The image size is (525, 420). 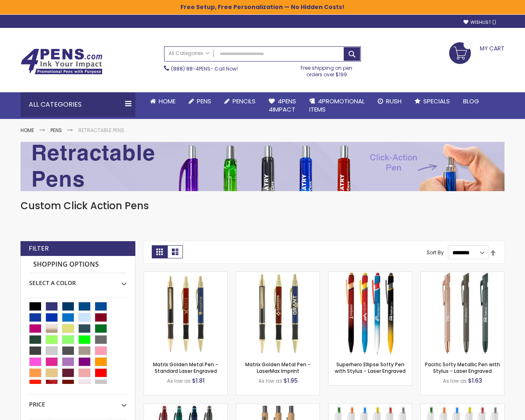 What do you see at coordinates (282, 105) in the screenshot?
I see `span: 4Pens 4impact` at bounding box center [282, 105].